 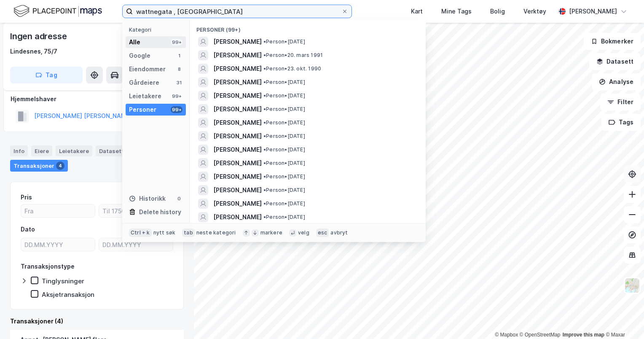 I want to click on div: avbryt, so click(x=339, y=233).